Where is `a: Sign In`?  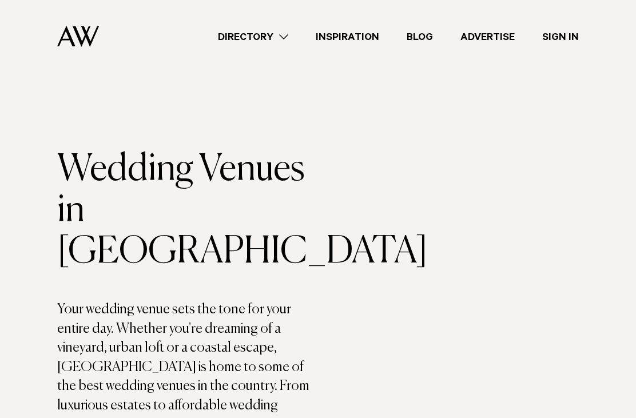
a: Sign In is located at coordinates (560, 37).